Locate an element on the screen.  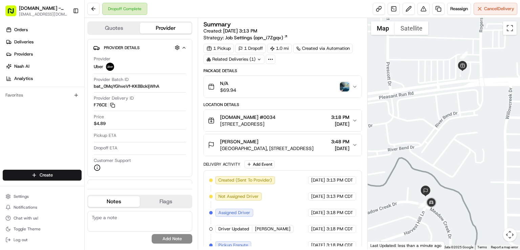
span: Orders is located at coordinates (21, 30).